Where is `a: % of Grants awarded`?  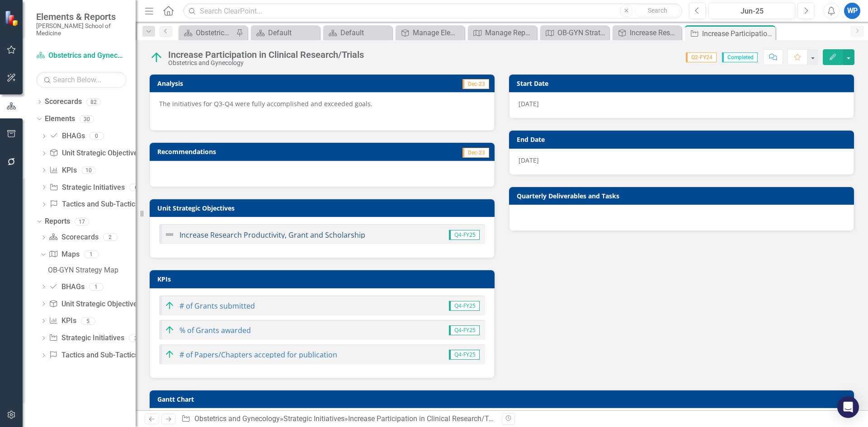
a: % of Grants awarded is located at coordinates (215, 330).